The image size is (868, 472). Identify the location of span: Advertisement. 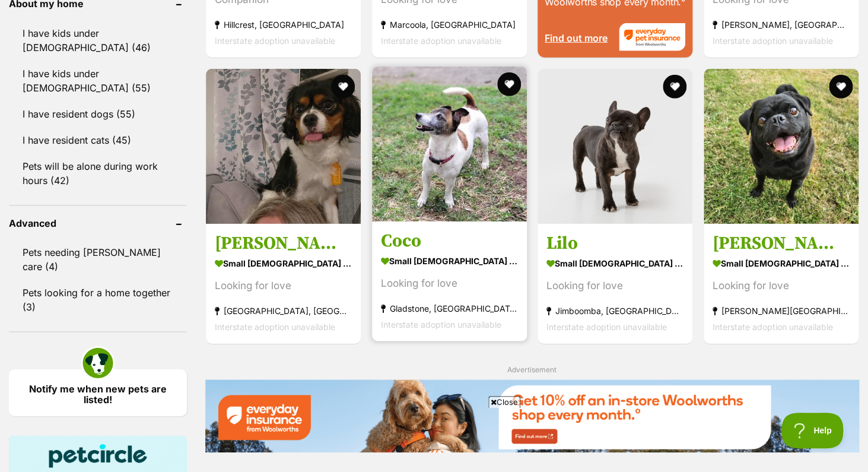
(531, 369).